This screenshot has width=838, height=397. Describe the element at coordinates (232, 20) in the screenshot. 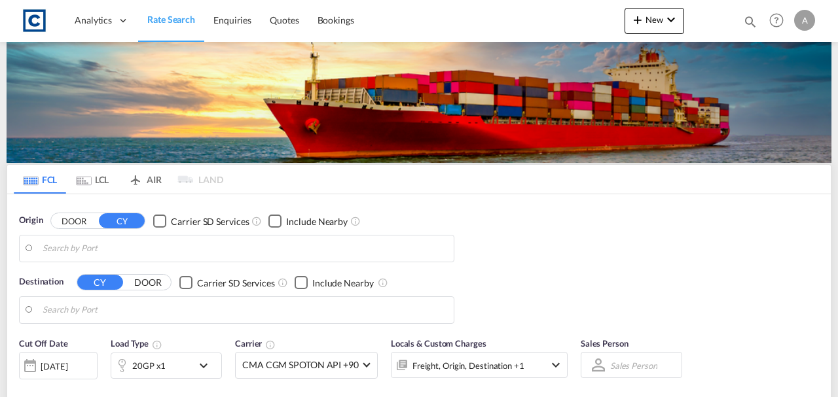

I see `span: Enquiries` at that location.